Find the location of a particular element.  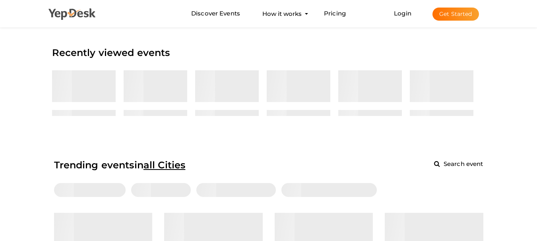

label: Recently viewed events is located at coordinates (111, 53).